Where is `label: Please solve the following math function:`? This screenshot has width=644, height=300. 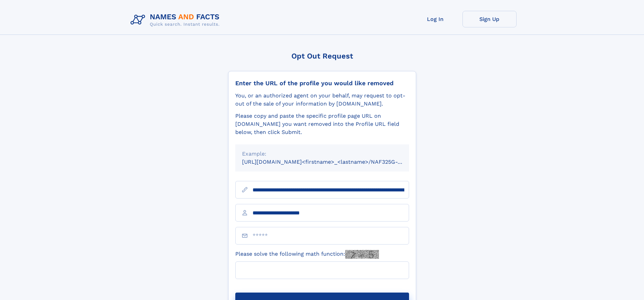
label: Please solve the following math function: is located at coordinates (307, 255).